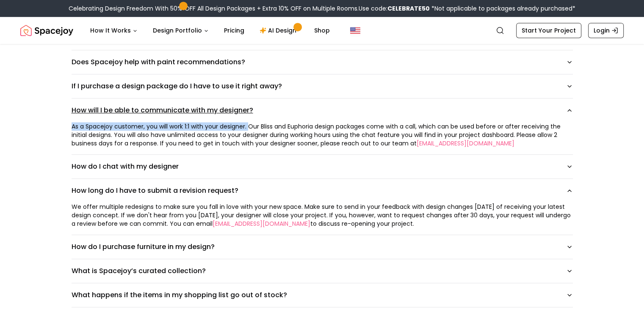 This screenshot has width=644, height=312. I want to click on a: AI Design, so click(279, 30).